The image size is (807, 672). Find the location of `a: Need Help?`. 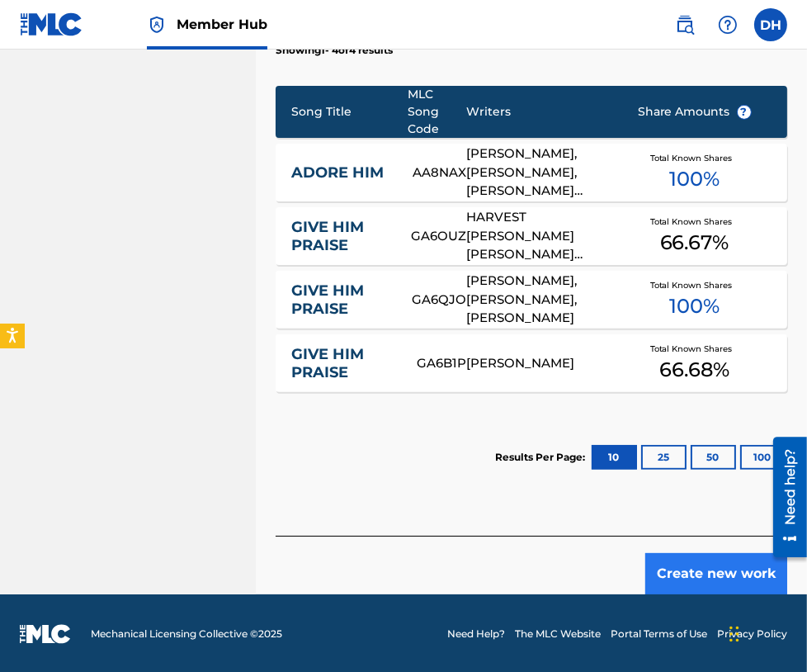

a: Need Help? is located at coordinates (476, 634).